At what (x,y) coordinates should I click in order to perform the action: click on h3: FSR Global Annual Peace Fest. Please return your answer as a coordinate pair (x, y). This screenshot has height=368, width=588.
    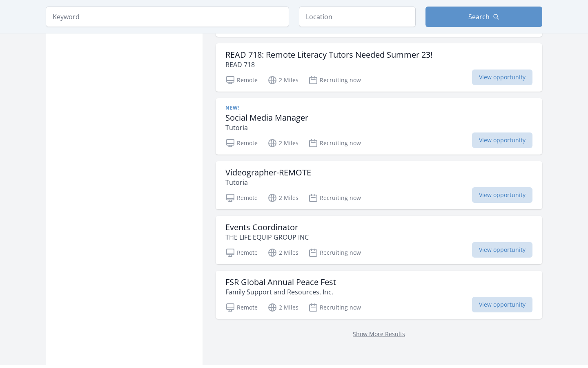
    Looking at the image, I should click on (280, 282).